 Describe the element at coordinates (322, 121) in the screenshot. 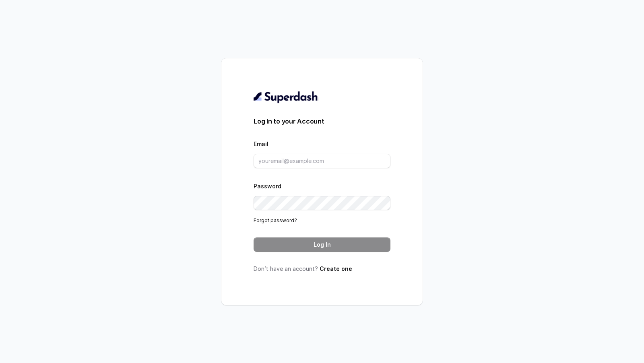

I see `h3: Log In to your Account` at that location.